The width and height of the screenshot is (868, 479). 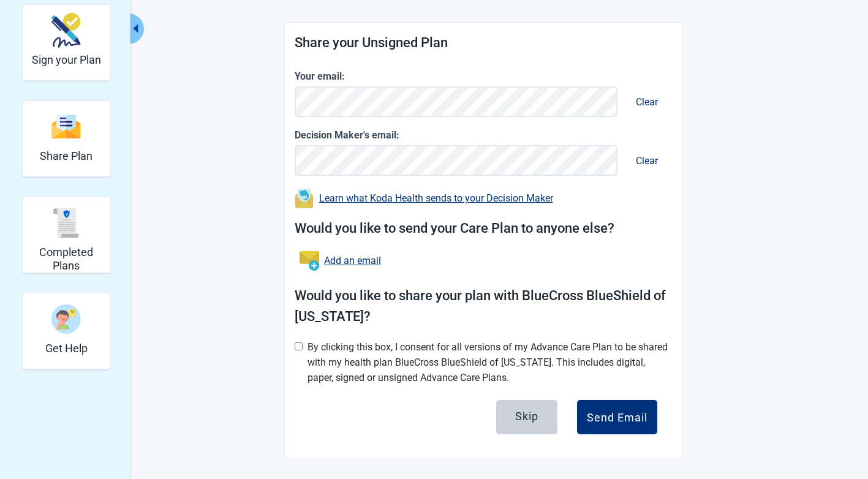 I want to click on div: By clicking this box, I consent for all versions of my Advance Care Plan to be shared with my hea..., so click(x=489, y=362).